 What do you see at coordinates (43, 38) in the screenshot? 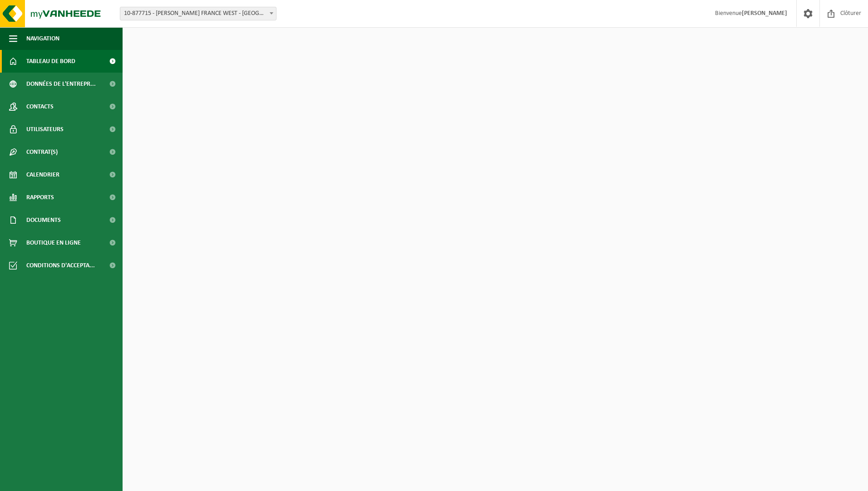
I see `span: Navigation` at bounding box center [43, 38].